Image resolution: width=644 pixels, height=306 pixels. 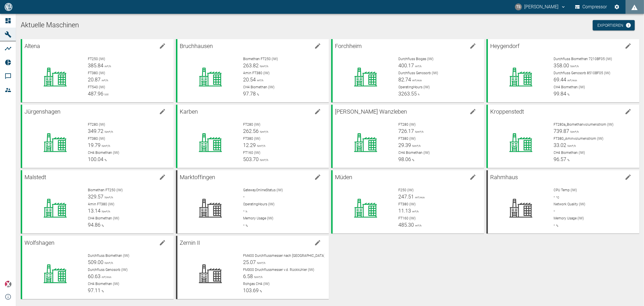 I want to click on span: 103.69, so click(x=251, y=291).